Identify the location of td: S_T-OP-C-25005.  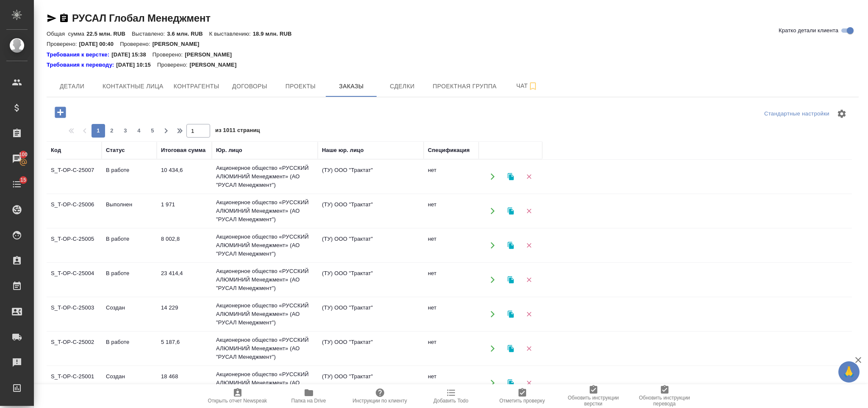
(74, 245).